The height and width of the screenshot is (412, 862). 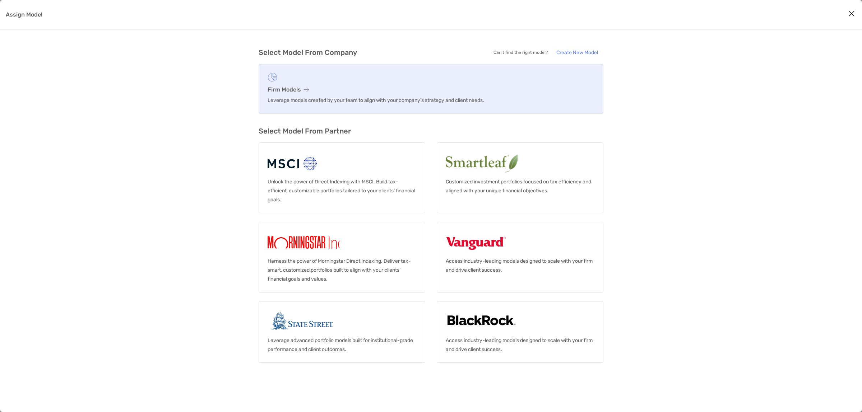 What do you see at coordinates (293, 163) in the screenshot?
I see `img: MSCI` at bounding box center [293, 163].